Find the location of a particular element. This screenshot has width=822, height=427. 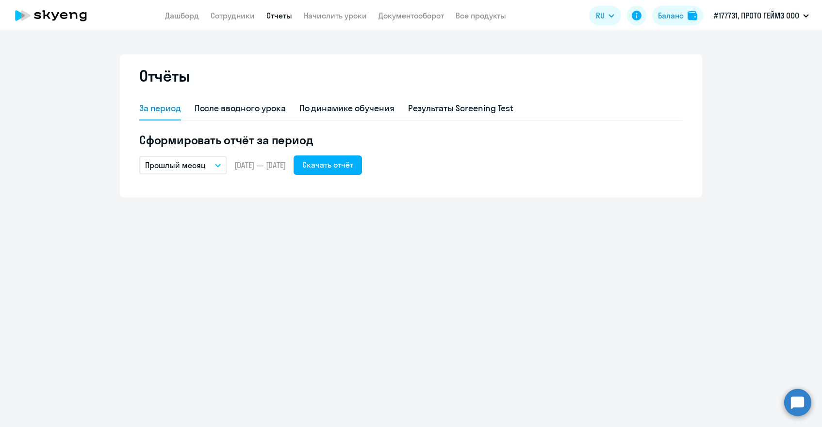

p: Прошлый месяц is located at coordinates (175, 165).